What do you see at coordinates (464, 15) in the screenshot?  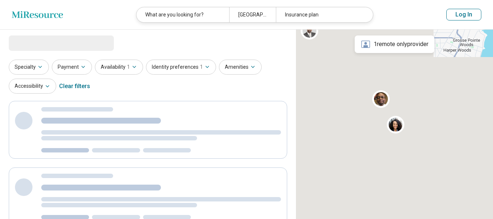 I see `button: Log In` at bounding box center [464, 15].